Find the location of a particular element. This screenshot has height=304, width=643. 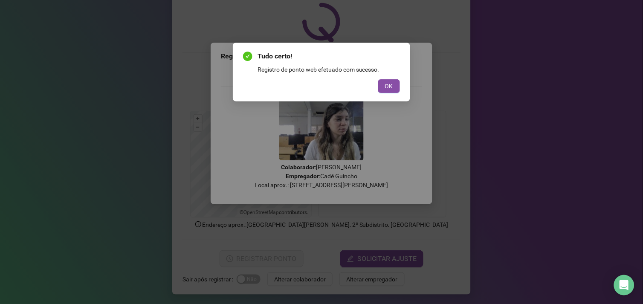

div: Registro de ponto web efetuado com sucesso. is located at coordinates (329, 70).